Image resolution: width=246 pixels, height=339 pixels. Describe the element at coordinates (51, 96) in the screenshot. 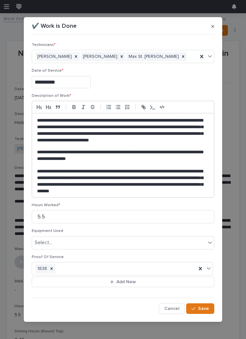

I see `span: Description of Work` at that location.